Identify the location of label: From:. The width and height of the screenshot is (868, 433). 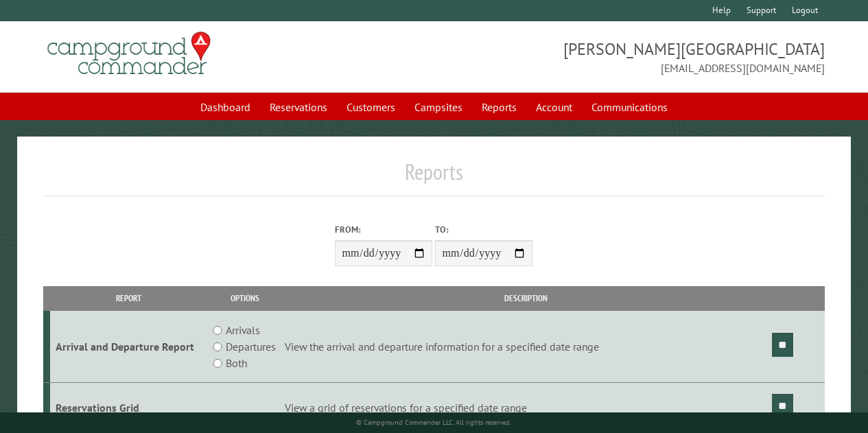
(384, 230).